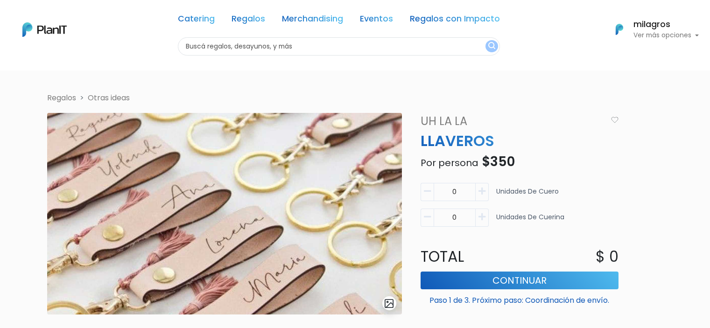 This screenshot has width=710, height=328. I want to click on a: Uh La La, so click(511, 121).